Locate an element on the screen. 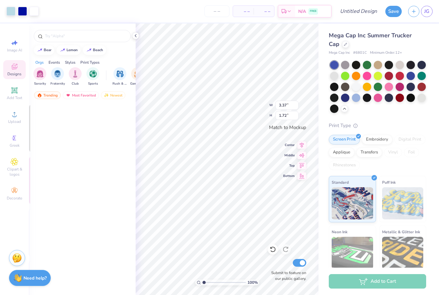 Image resolution: width=439 pixels, height=295 pixels. div: Most Favorited is located at coordinates (81, 95).